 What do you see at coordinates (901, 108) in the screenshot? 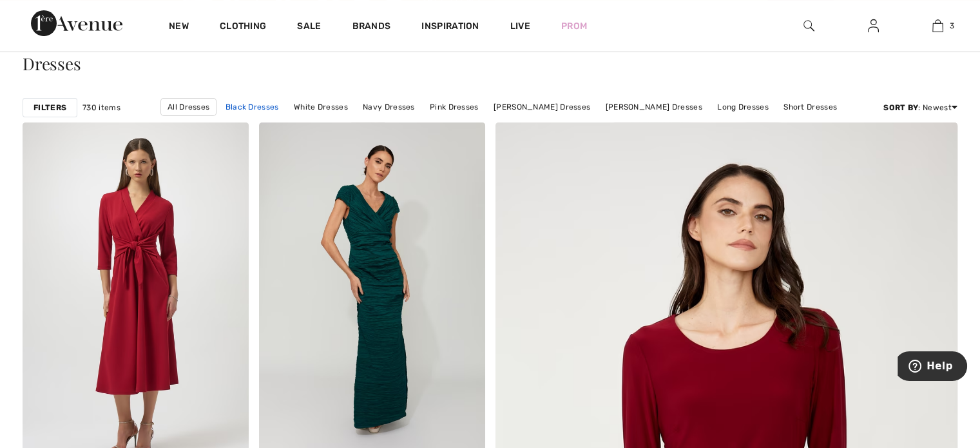
I see `strong: Sort By` at bounding box center [901, 108].